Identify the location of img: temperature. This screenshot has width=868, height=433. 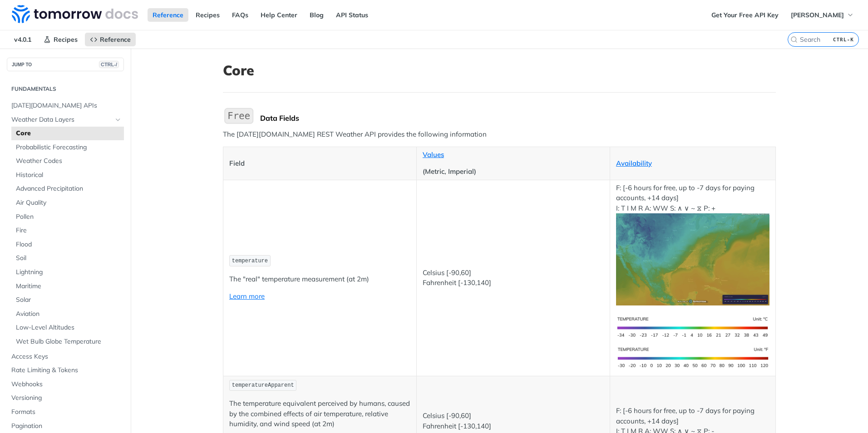
(693, 259).